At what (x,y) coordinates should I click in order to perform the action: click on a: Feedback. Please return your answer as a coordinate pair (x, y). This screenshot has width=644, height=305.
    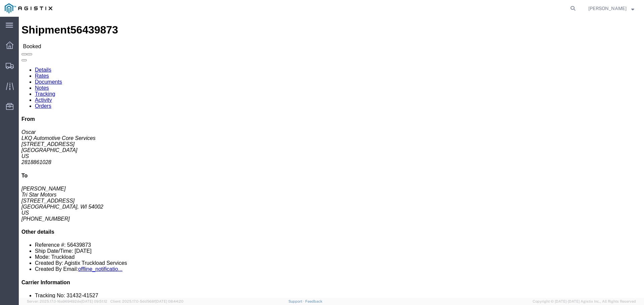
    Looking at the image, I should click on (313, 302).